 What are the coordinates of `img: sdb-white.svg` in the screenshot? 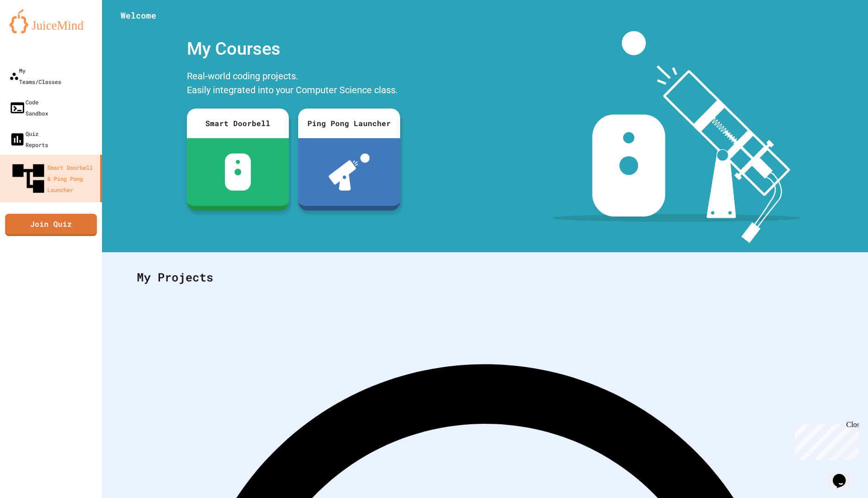 It's located at (237, 172).